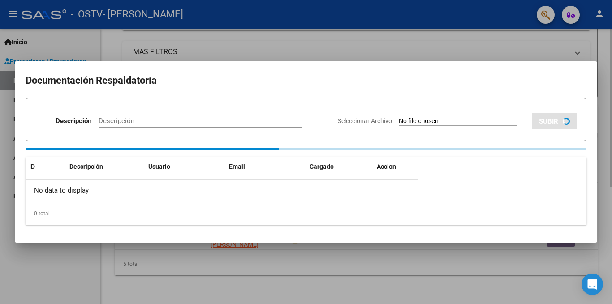 The width and height of the screenshot is (612, 304). What do you see at coordinates (46, 167) in the screenshot?
I see `datatable-header-cell: ID` at bounding box center [46, 167].